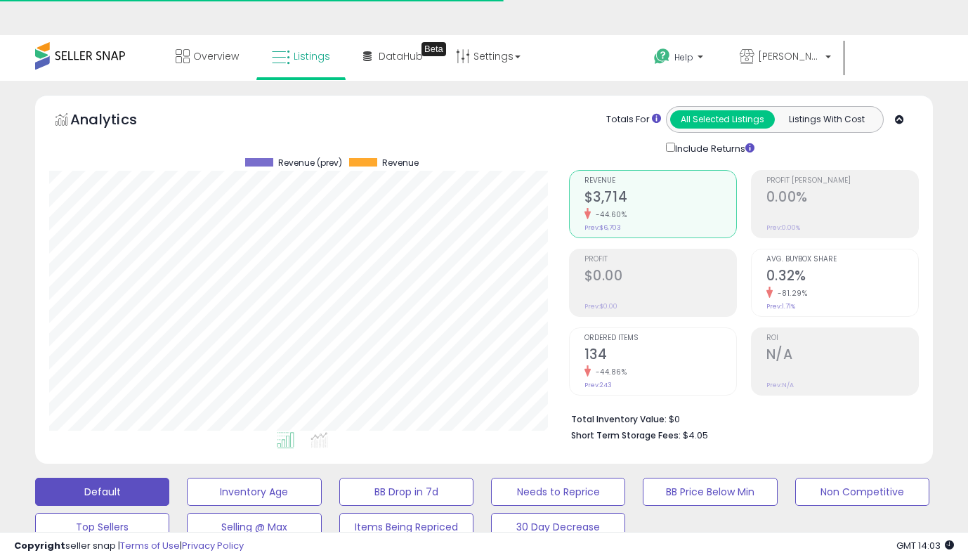  Describe the element at coordinates (780, 385) in the screenshot. I see `small: Prev: N/A` at that location.